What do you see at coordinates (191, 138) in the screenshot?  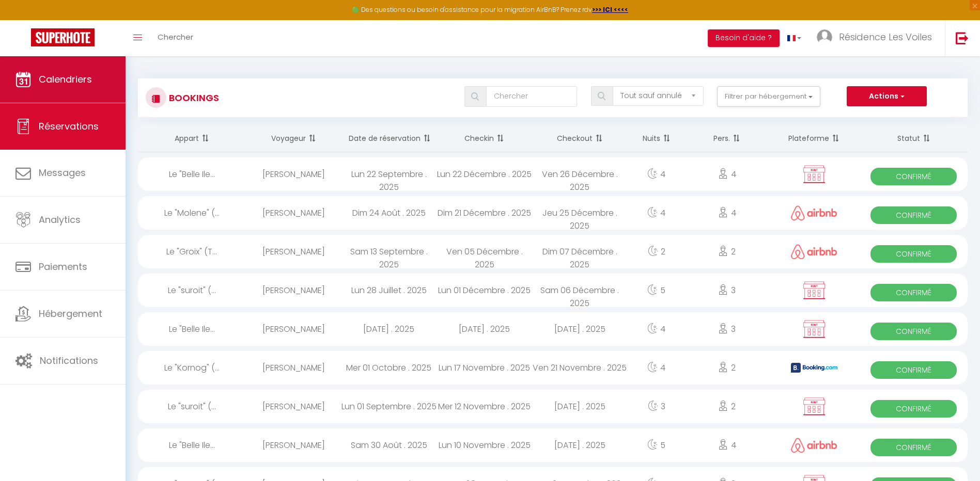 I see `th: Sort by rentals` at bounding box center [191, 138].